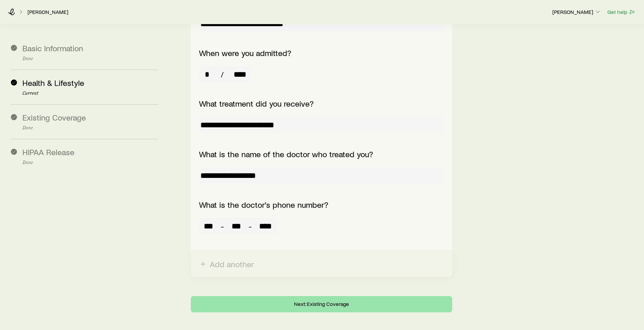 The image size is (644, 330). What do you see at coordinates (53, 82) in the screenshot?
I see `span: Health & Lifestyle` at bounding box center [53, 82].